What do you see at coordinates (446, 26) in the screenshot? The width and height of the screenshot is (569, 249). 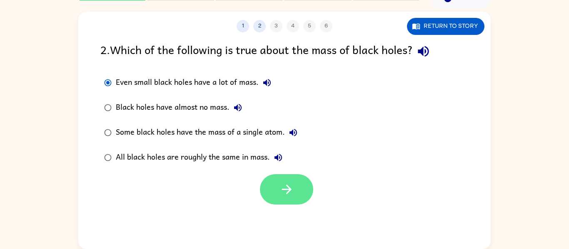 I see `button: Return to story` at bounding box center [446, 26].